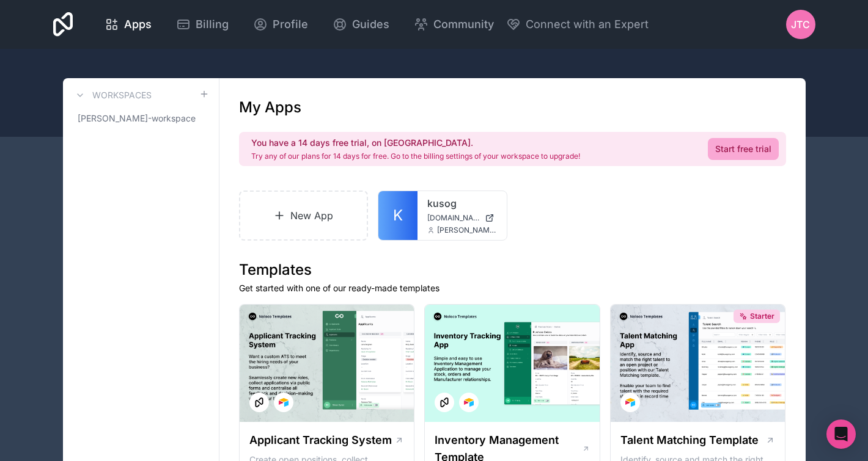 The height and width of the screenshot is (461, 868). What do you see at coordinates (270, 107) in the screenshot?
I see `h1: My Apps` at bounding box center [270, 107].